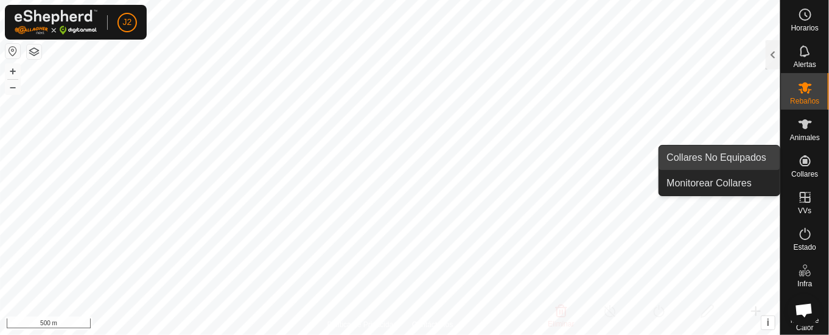 The height and width of the screenshot is (335, 829). Describe the element at coordinates (717, 158) in the screenshot. I see `span: Collares No Equipados` at that location.